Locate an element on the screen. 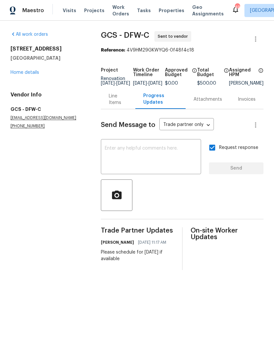 The image size is (274, 351). span: Work Orders is located at coordinates (121, 11).